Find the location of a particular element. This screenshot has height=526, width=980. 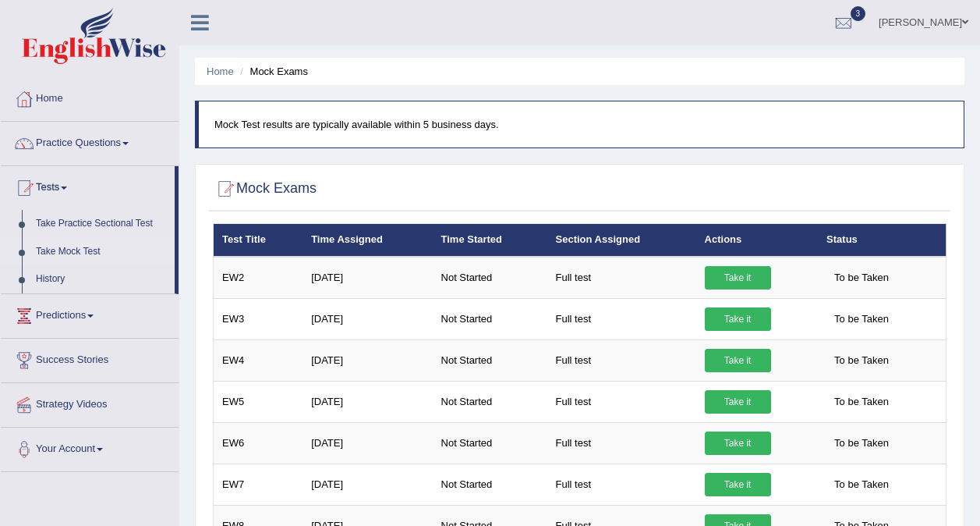

th: Test Title is located at coordinates (258, 240).